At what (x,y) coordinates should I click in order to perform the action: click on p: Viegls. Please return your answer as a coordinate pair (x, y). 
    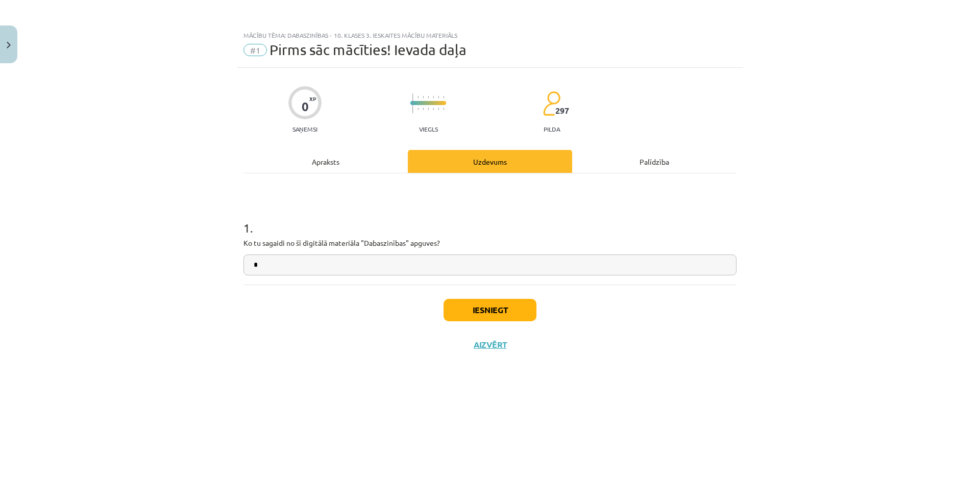
    Looking at the image, I should click on (428, 129).